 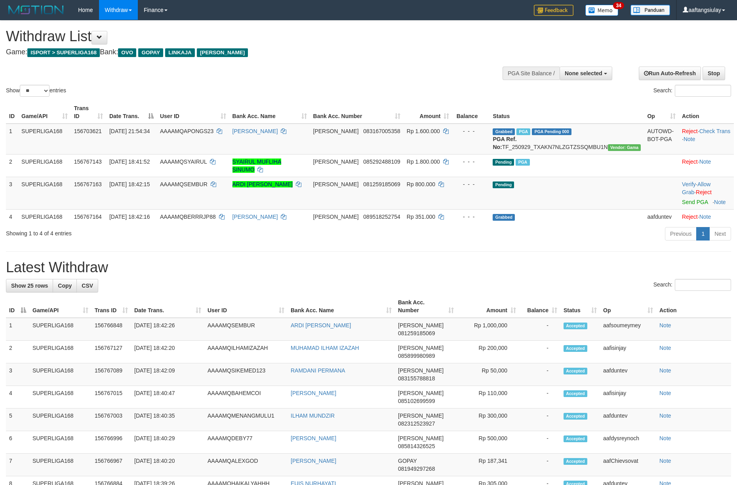 I want to click on span: Show 25 rows, so click(x=29, y=286).